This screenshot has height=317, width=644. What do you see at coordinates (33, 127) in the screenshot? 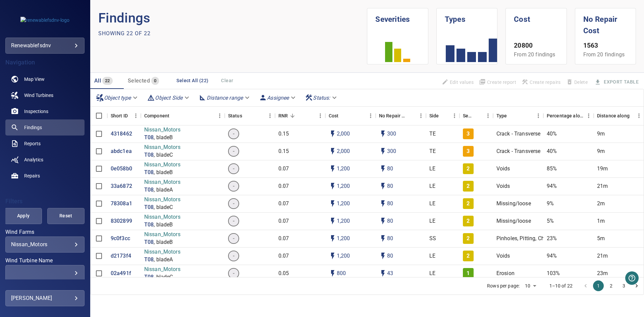
I see `span: Findings` at bounding box center [33, 127].